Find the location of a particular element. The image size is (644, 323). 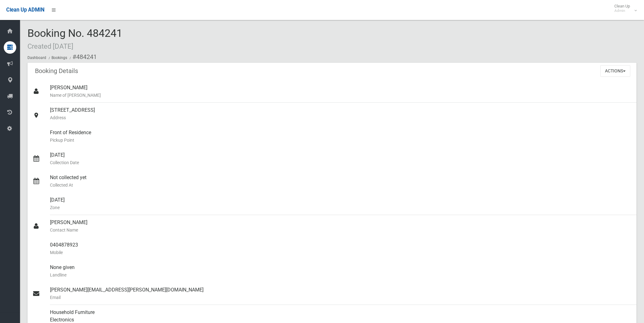

small: Admin is located at coordinates (622, 11).